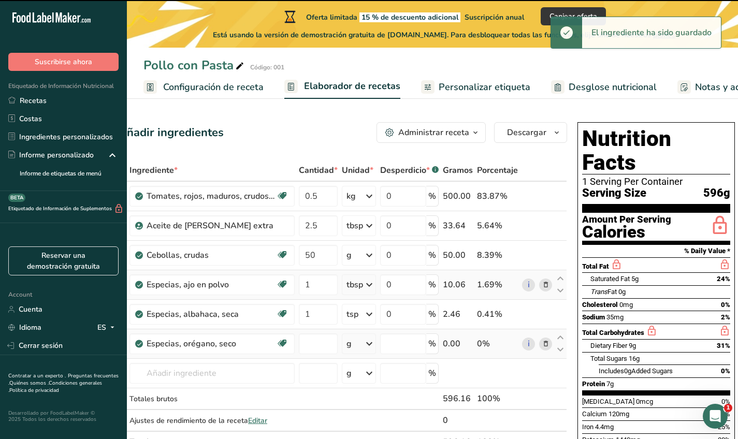 Image resolution: width=738 pixels, height=439 pixels. I want to click on span: Sodium, so click(593, 317).